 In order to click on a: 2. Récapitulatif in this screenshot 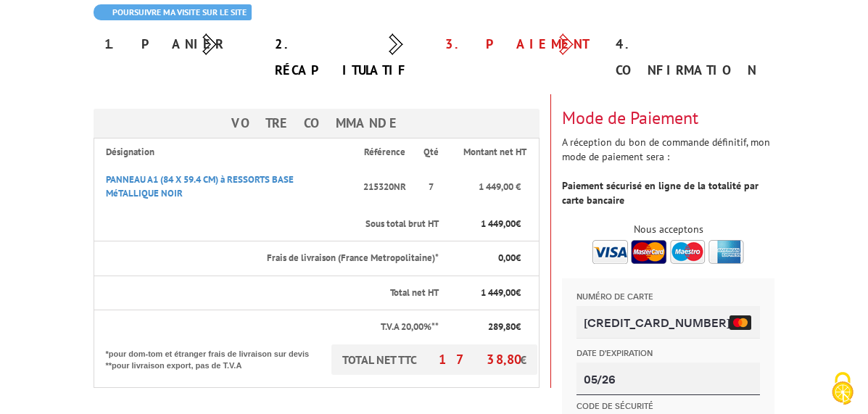, I will do `click(341, 57)`.